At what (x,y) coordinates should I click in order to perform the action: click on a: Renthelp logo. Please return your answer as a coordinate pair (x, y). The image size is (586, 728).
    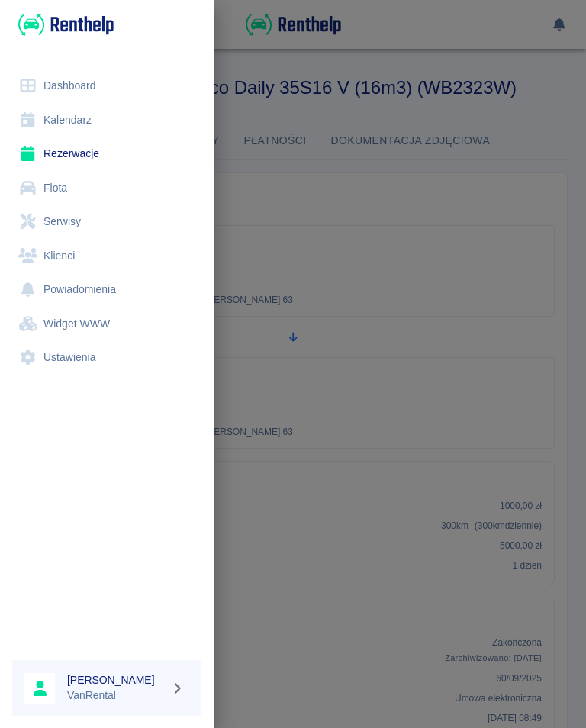
    Looking at the image, I should click on (63, 24).